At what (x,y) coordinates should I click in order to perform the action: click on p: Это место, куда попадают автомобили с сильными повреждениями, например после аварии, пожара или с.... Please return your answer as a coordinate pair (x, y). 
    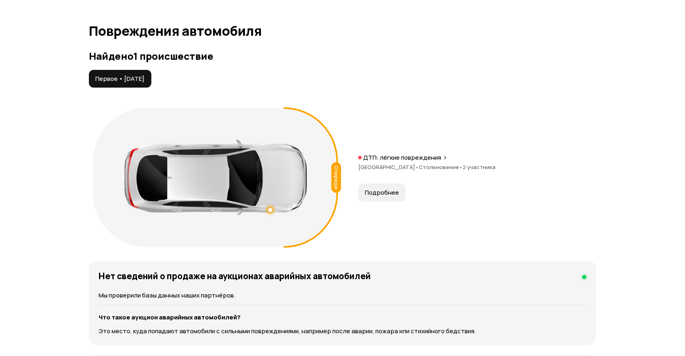
    Looking at the image, I should click on (343, 331).